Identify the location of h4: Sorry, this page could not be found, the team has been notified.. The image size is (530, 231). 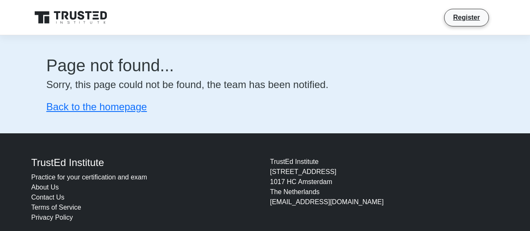
(265, 85).